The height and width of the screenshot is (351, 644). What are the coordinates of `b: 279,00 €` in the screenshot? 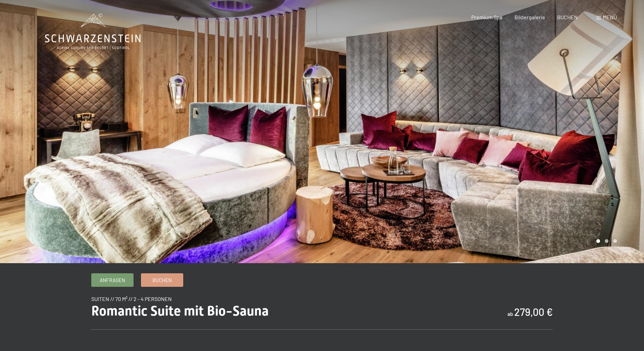 It's located at (533, 312).